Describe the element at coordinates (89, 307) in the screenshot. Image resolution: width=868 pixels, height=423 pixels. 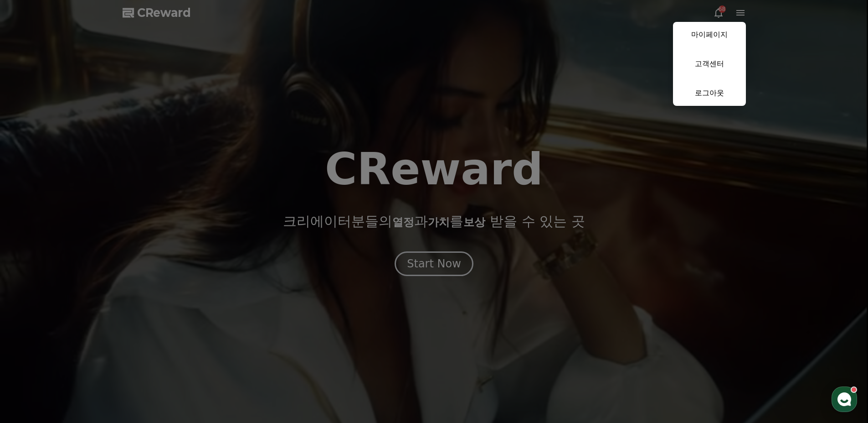
I see `span: 대화` at that location.